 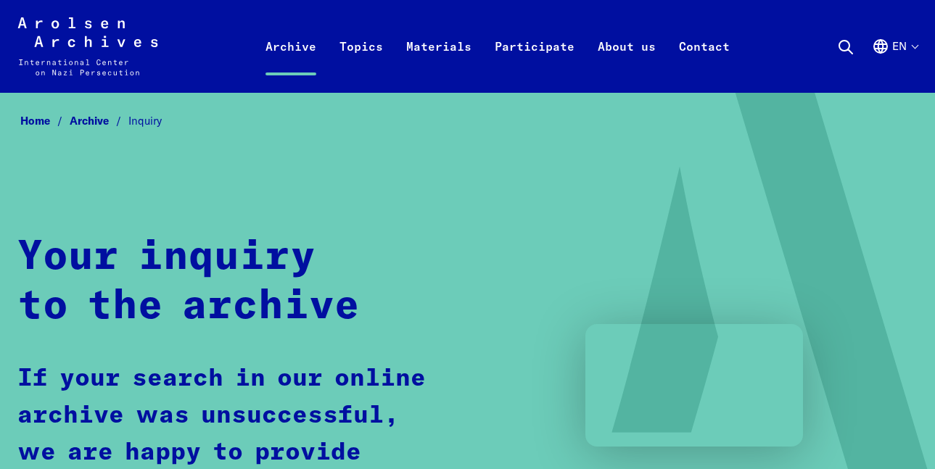 I want to click on a: Topics, so click(x=361, y=64).